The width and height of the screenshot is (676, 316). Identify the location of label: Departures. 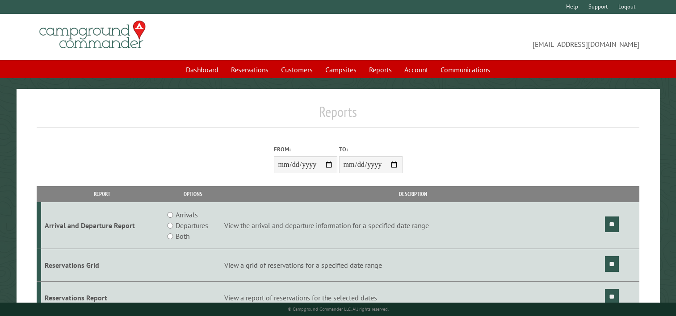
(192, 226).